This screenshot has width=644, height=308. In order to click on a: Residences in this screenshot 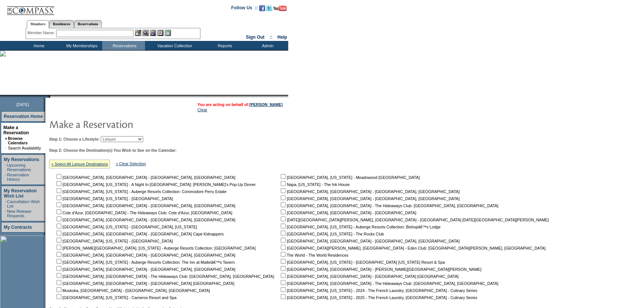, I will do `click(61, 24)`.